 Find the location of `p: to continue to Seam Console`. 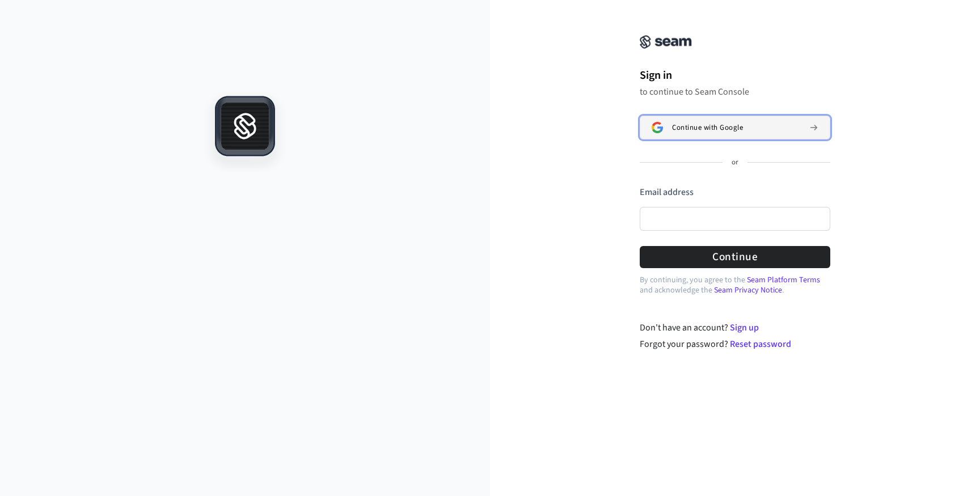

p: to continue to Seam Console is located at coordinates (736, 92).